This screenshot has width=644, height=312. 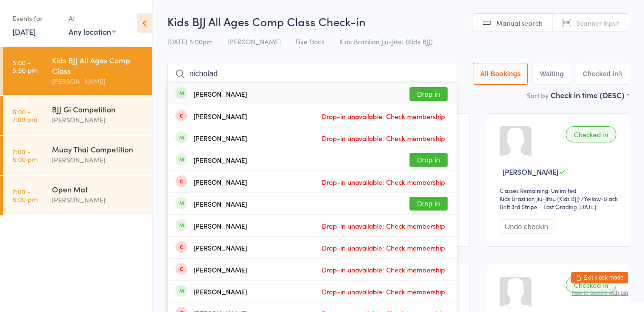 I want to click on div: Kids Brazilian Jiu-Jitsu (Kids BJJ), so click(x=539, y=199).